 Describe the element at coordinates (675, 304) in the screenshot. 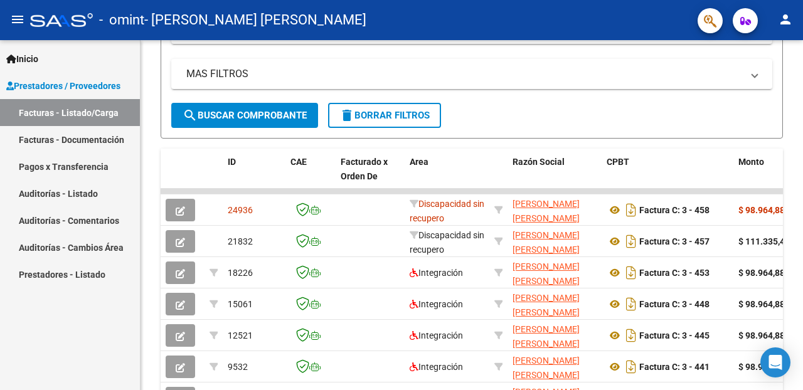

I see `strong: Factura C: 3 - 448` at that location.